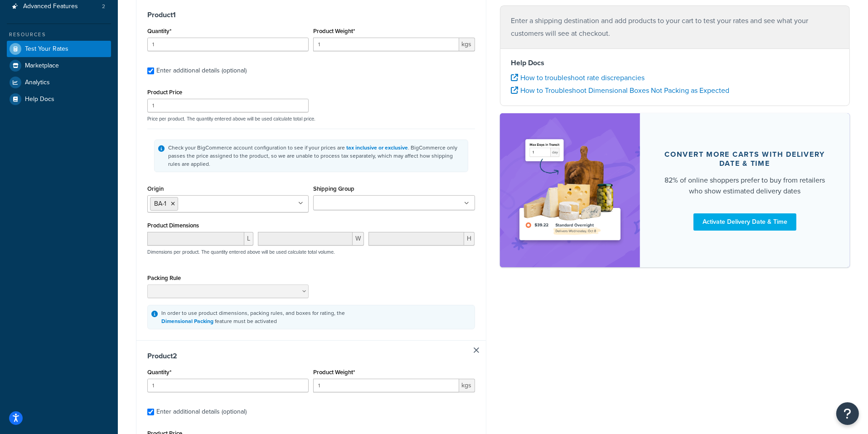 The height and width of the screenshot is (434, 868). Describe the element at coordinates (59, 66) in the screenshot. I see `li: Marketplace` at that location.